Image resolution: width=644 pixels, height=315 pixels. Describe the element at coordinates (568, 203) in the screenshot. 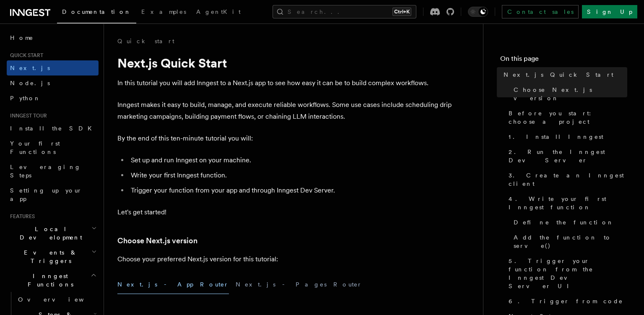

I see `span: 4. Write your first Inngest function` at that location.